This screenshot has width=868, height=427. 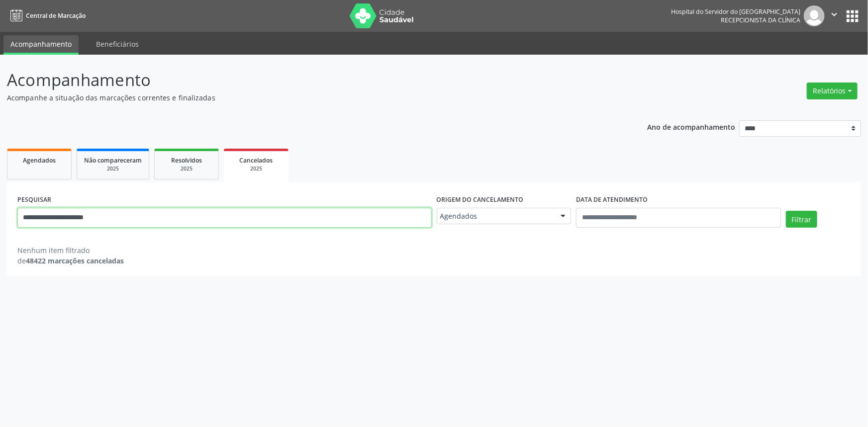 I want to click on button: apps, so click(x=852, y=16).